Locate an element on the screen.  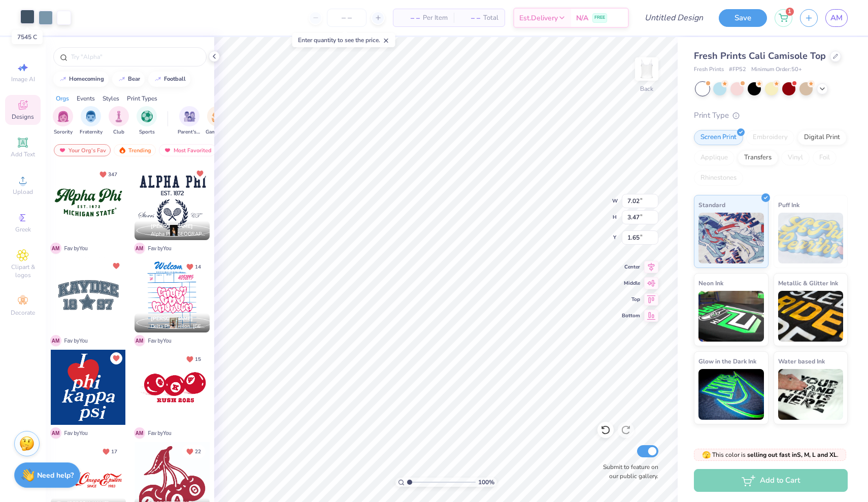
div: Print Types is located at coordinates (142, 98).